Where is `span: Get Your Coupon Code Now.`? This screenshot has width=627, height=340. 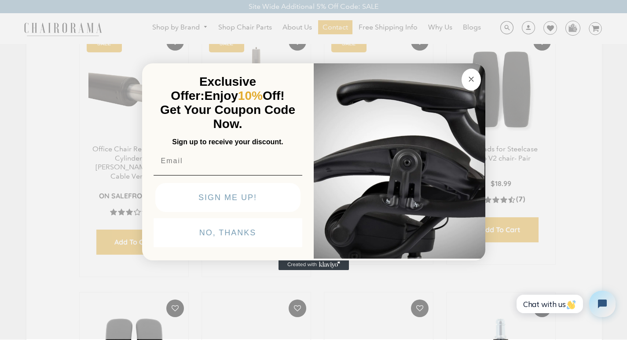 span: Get Your Coupon Code Now. is located at coordinates (227, 117).